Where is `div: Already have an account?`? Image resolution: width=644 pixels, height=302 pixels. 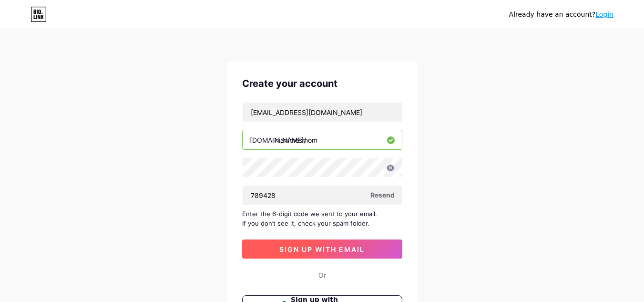 div: Already have an account? is located at coordinates (562, 14).